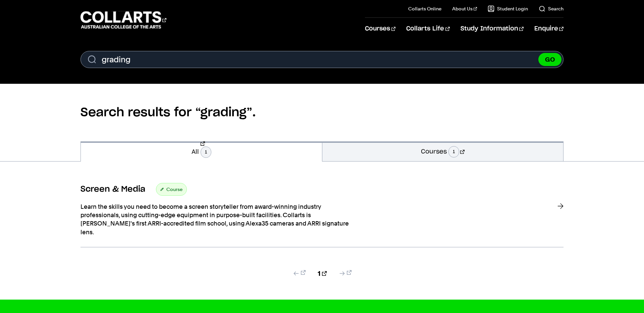 The image size is (644, 313). I want to click on button: GO, so click(550, 59).